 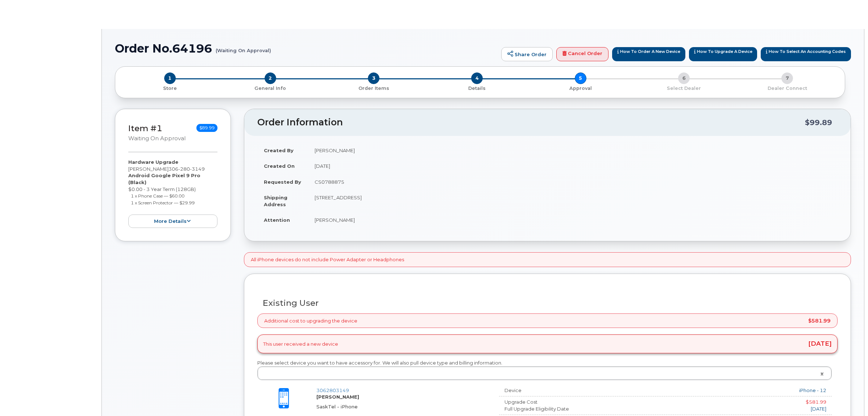 I want to click on span: 2, so click(x=271, y=78).